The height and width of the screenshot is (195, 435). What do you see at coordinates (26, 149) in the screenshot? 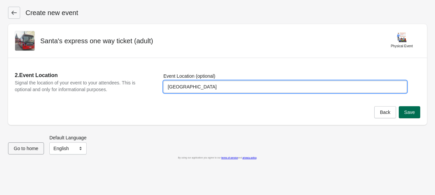
I see `button: Go to home` at bounding box center [26, 149].